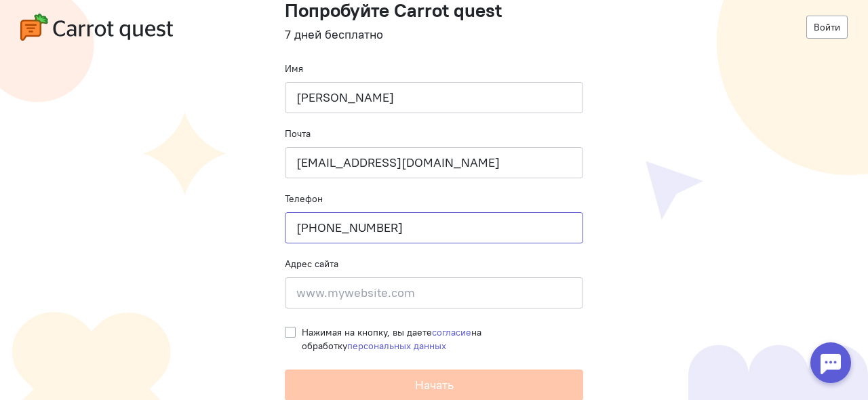 The width and height of the screenshot is (868, 400). I want to click on label: Телефон, so click(304, 198).